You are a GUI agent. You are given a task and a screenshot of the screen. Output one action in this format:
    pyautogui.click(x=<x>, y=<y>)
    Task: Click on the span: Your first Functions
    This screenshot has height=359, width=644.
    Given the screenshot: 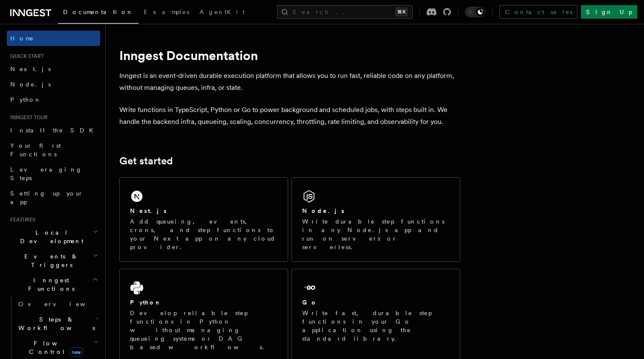 What is the action you would take?
    pyautogui.click(x=36, y=150)
    